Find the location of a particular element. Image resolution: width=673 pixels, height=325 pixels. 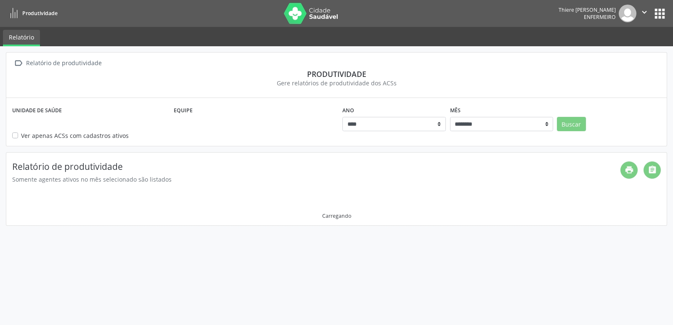

label: Unidade de saúde is located at coordinates (37, 110).